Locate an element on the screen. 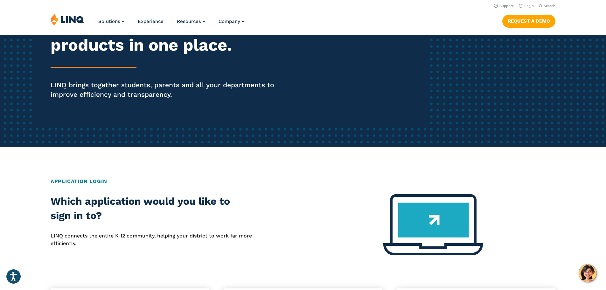 The width and height of the screenshot is (606, 290). p: LINQ connects the entire K‑12 community, helping your district to work far more efficiently. is located at coordinates (151, 240).